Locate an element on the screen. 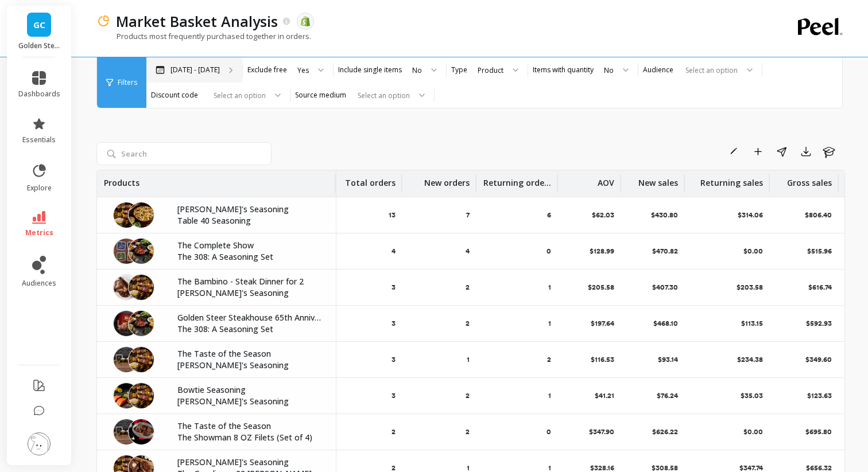 The height and width of the screenshot is (472, 868). p: The Bambino - Steak Dinner for 2 is located at coordinates (250, 282).